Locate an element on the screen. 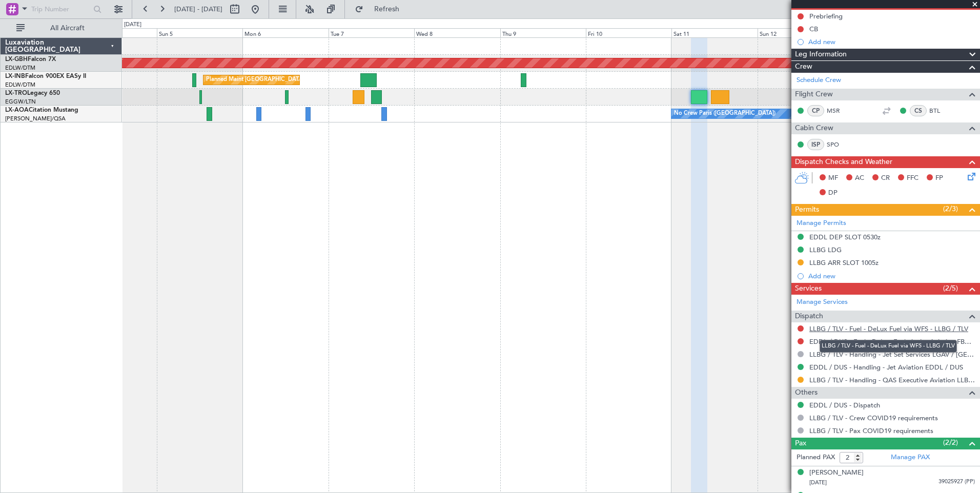  button: Refresh is located at coordinates (381, 9).